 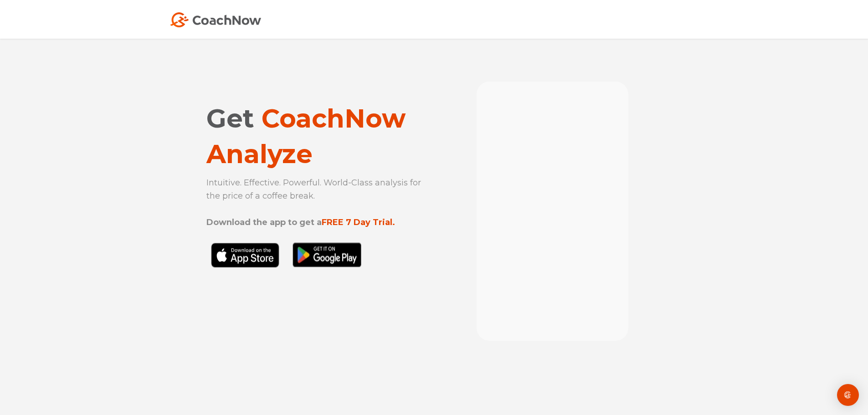 What do you see at coordinates (230, 118) in the screenshot?
I see `span: Get` at bounding box center [230, 118].